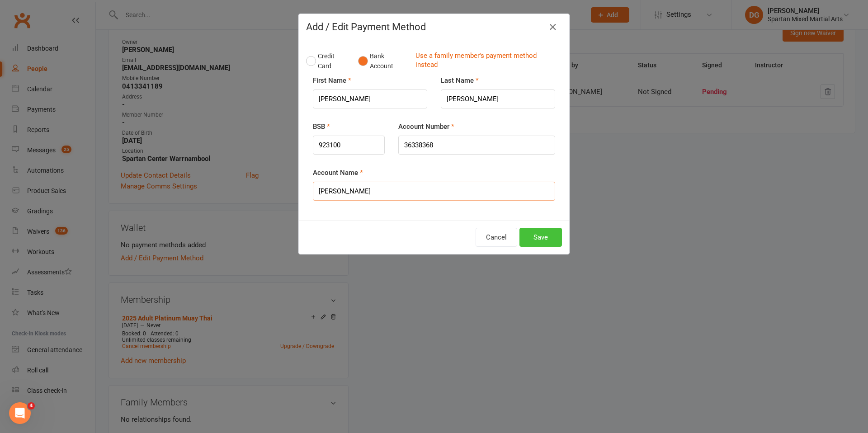  I want to click on input: NNNNNN, so click(349, 145).